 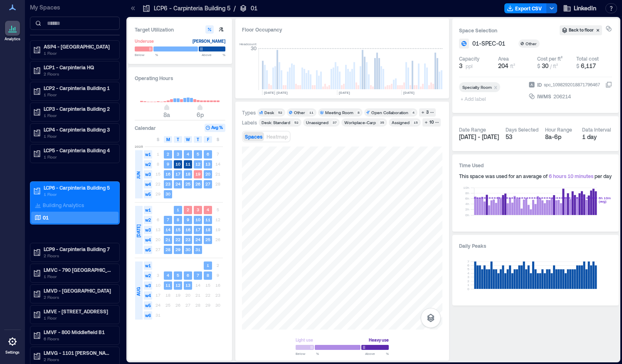 I want to click on h3: Calendar, so click(x=145, y=128).